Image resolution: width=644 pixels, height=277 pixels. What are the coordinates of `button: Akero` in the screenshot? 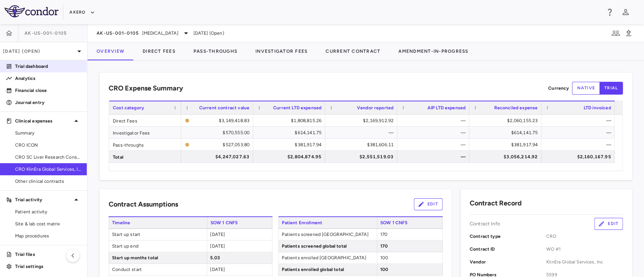 It's located at (82, 12).